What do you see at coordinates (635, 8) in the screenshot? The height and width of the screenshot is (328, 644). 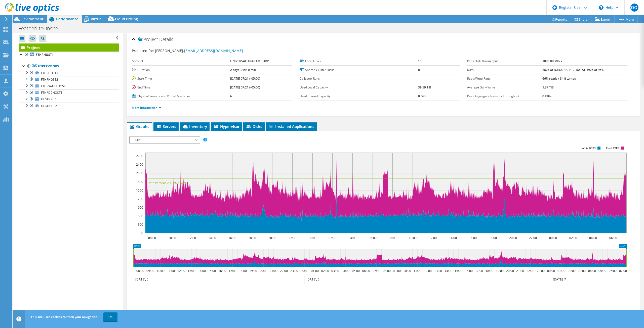 I see `span: OO` at bounding box center [635, 8].